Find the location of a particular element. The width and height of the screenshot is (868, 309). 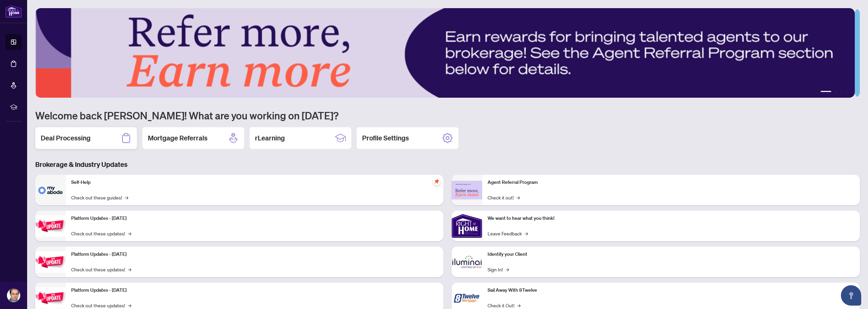

p: Identify your Client is located at coordinates (671, 255).